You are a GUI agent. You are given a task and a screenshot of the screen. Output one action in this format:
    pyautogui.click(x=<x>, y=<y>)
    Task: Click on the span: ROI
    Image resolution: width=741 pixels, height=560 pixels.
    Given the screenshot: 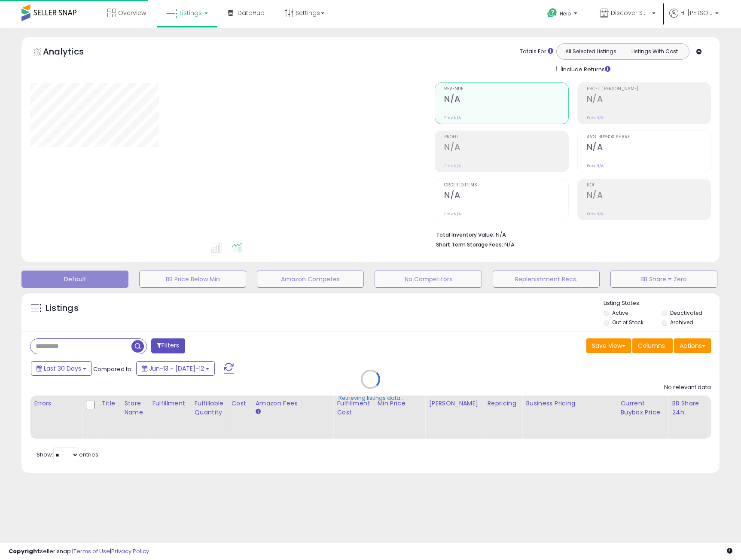 What is the action you would take?
    pyautogui.click(x=649, y=185)
    